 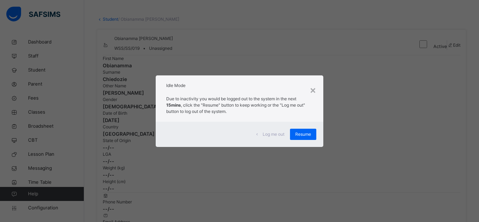 What do you see at coordinates (240, 105) in the screenshot?
I see `p: Due to inactivity you would be logged out to the system in the next , click the "Resume" button t...` at bounding box center [240, 105].